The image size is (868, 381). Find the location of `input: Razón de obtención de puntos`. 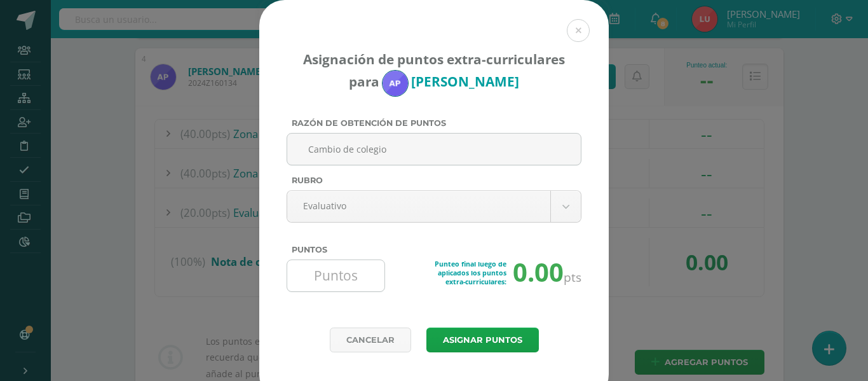

input: Razón de obtención de puntos is located at coordinates (434, 149).